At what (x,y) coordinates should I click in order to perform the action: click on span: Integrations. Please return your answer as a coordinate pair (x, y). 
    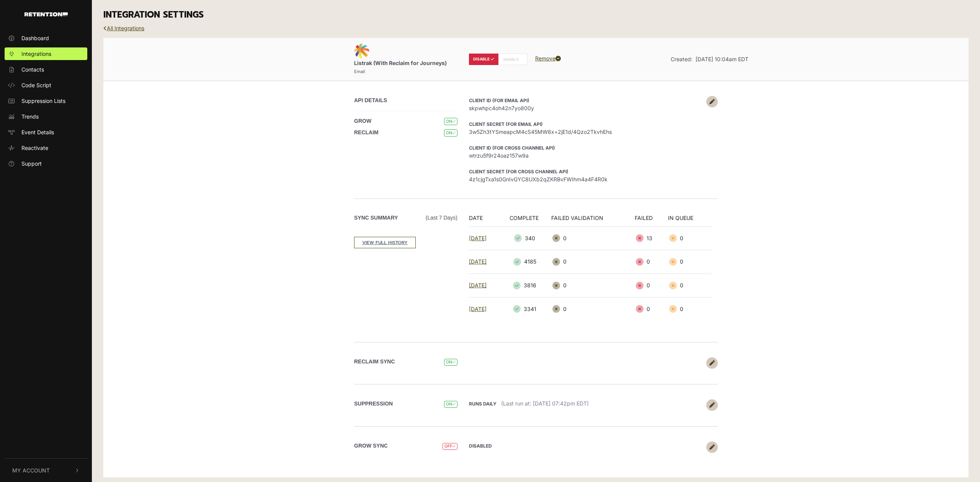
    Looking at the image, I should click on (36, 54).